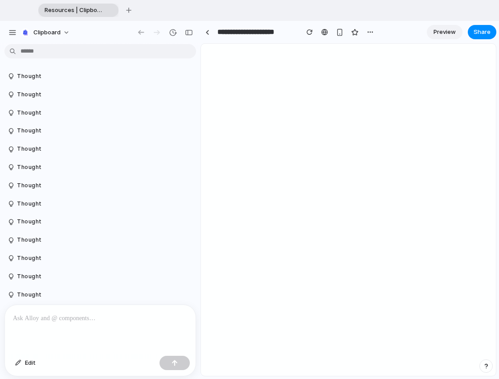 The width and height of the screenshot is (499, 379). Describe the element at coordinates (78, 10) in the screenshot. I see `div: Resources | Clipboard` at that location.